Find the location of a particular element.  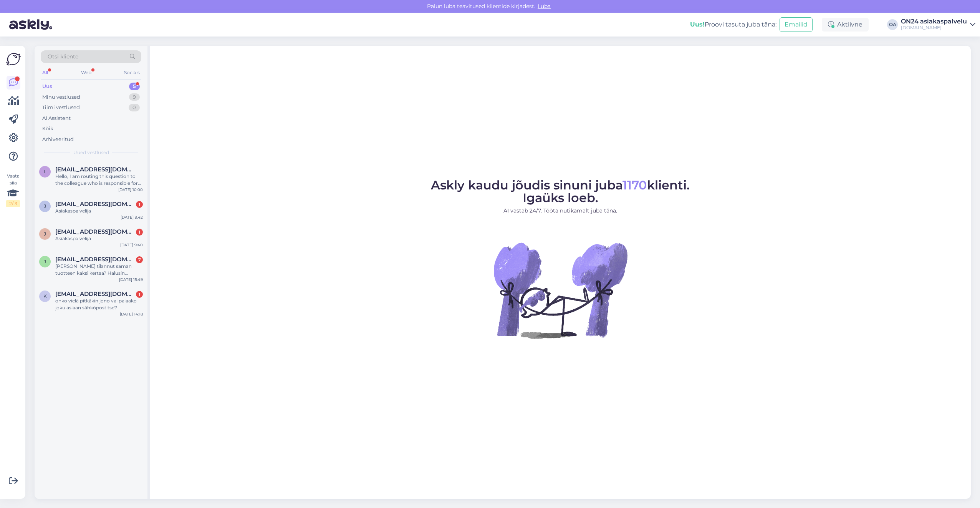

div: Proovi tasuta juba täna: is located at coordinates (733, 24).